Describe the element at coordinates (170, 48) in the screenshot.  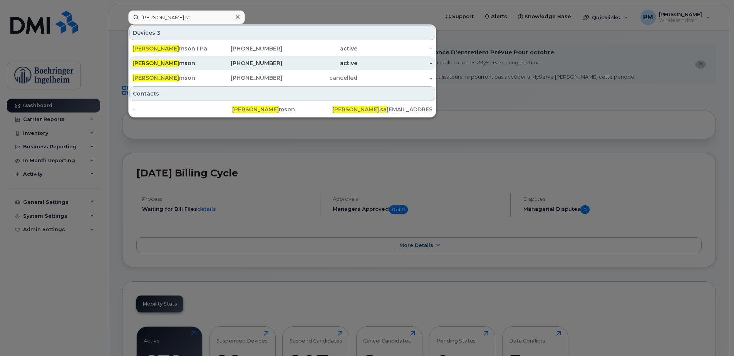
I see `div: mson I Pad` at that location.